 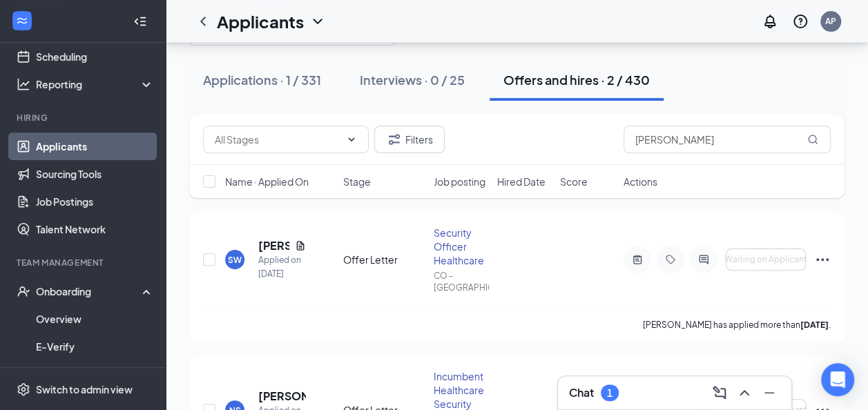 I want to click on div: Onboarding, so click(x=89, y=291).